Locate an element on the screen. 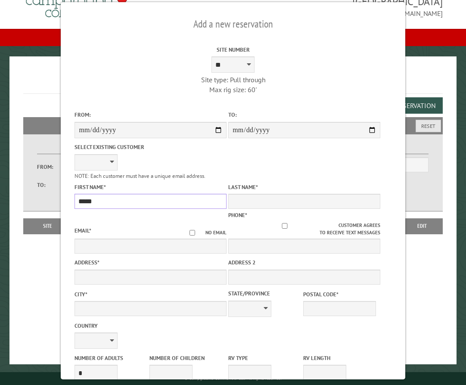  label: State/Province is located at coordinates (264, 293).